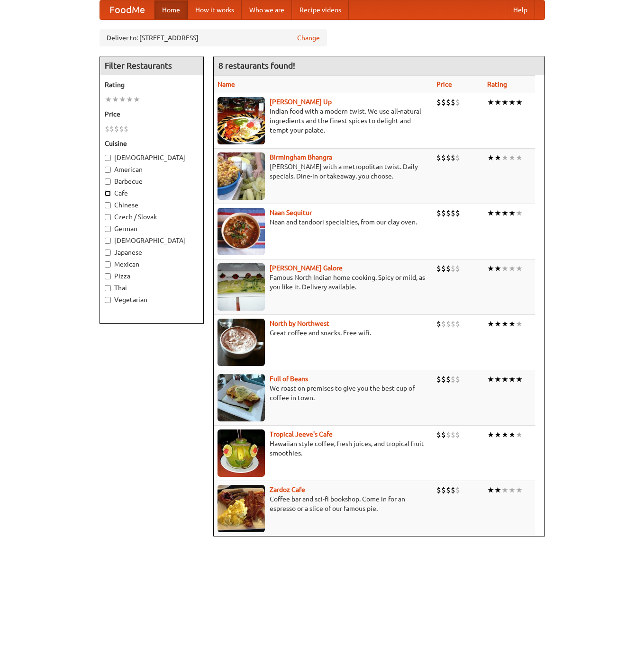  What do you see at coordinates (291, 213) in the screenshot?
I see `a: Naan Sequitur` at bounding box center [291, 213].